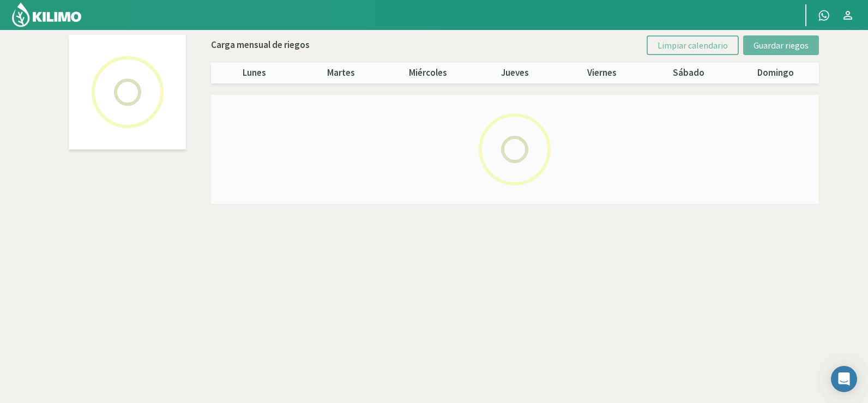 The width and height of the screenshot is (868, 403). What do you see at coordinates (844, 379) in the screenshot?
I see `div: Open Intercom Messenger` at bounding box center [844, 379].